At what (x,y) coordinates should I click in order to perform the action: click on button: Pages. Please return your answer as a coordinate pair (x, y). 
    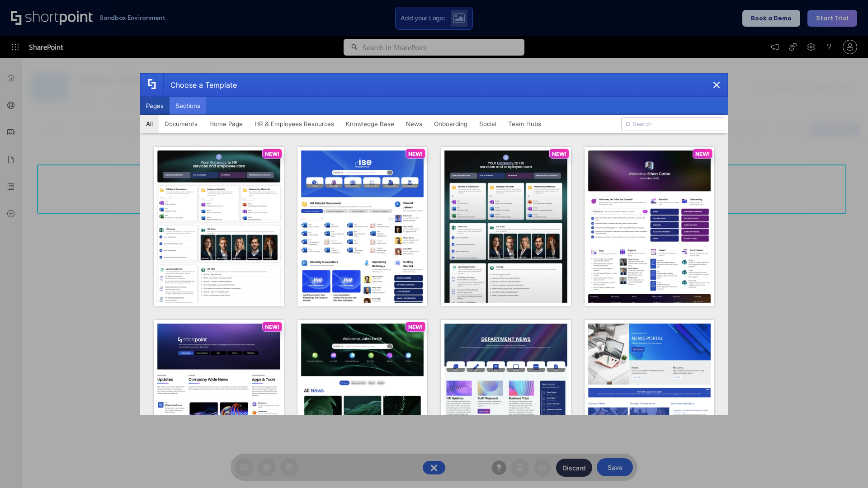
    Looking at the image, I should click on (155, 105).